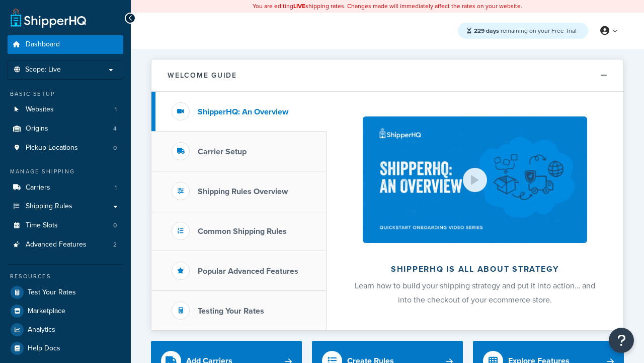 Image resolution: width=644 pixels, height=363 pixels. What do you see at coordinates (52, 293) in the screenshot?
I see `span: Test Your Rates` at bounding box center [52, 293].